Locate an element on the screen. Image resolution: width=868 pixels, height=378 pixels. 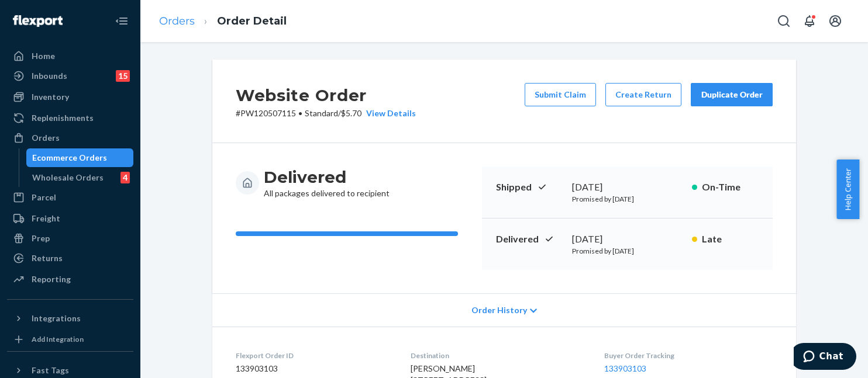
button: Submit Claim is located at coordinates (560, 95).